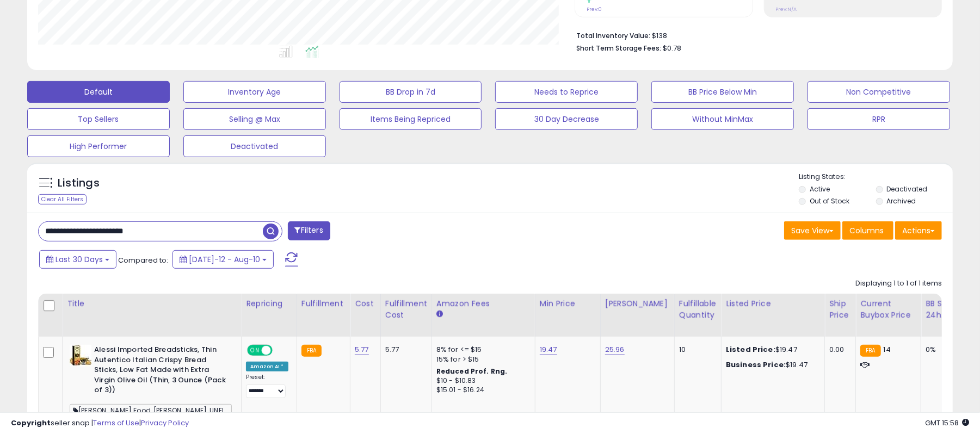  Describe the element at coordinates (566, 119) in the screenshot. I see `button: 30 Day Decrease` at that location.